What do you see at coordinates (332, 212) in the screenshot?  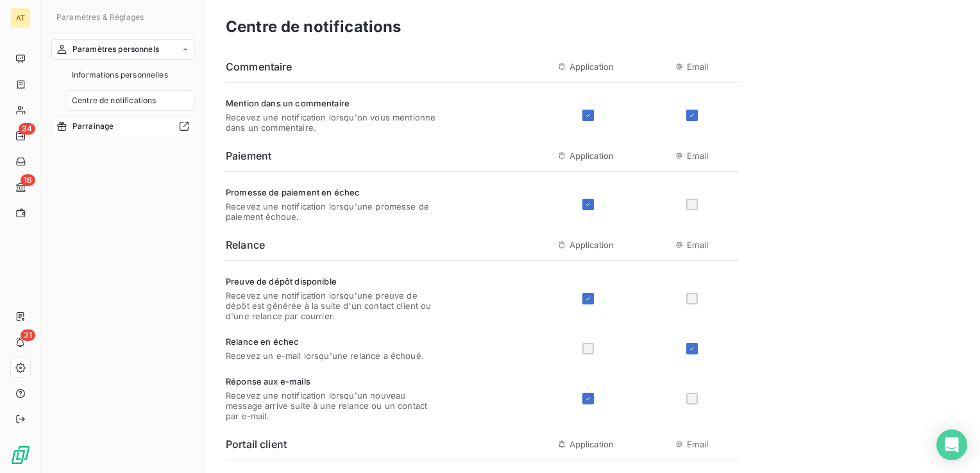 I see `span: Recevez une notification lorsqu'une promesse de paiement échoue.` at bounding box center [332, 212].